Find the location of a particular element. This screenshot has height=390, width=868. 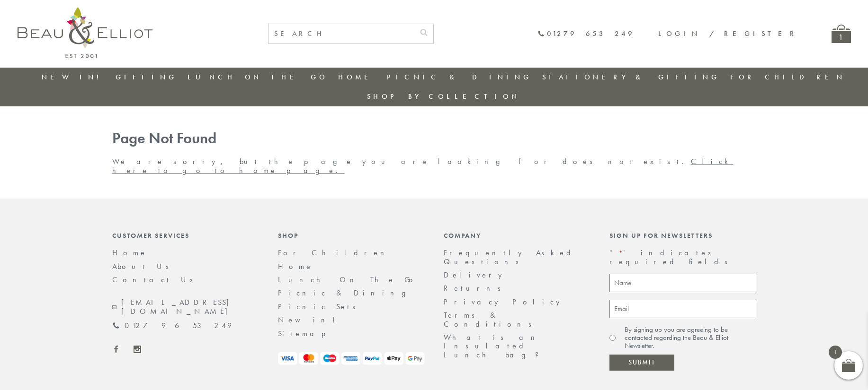

div: 1 is located at coordinates (841, 34).